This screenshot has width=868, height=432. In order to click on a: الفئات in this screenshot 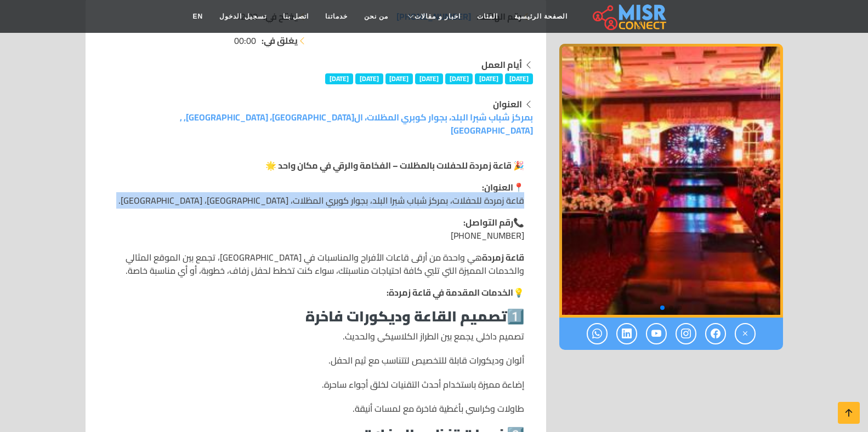, I will do `click(487, 17)`.